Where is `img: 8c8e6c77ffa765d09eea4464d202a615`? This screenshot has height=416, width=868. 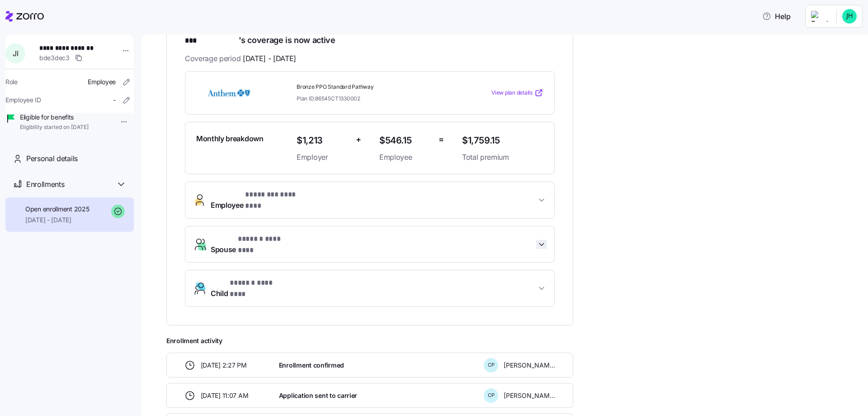 img: 8c8e6c77ffa765d09eea4464d202a615 is located at coordinates (850, 16).